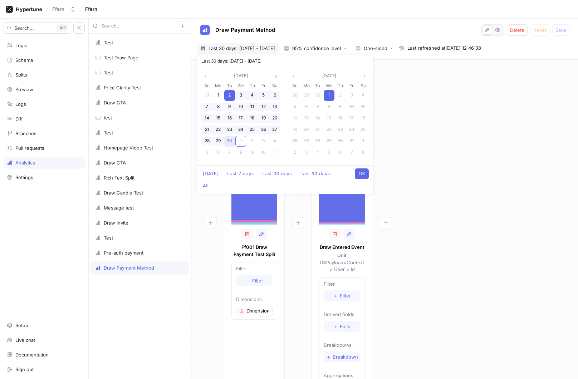 The height and width of the screenshot is (379, 578). I want to click on div: 27, so click(274, 130).